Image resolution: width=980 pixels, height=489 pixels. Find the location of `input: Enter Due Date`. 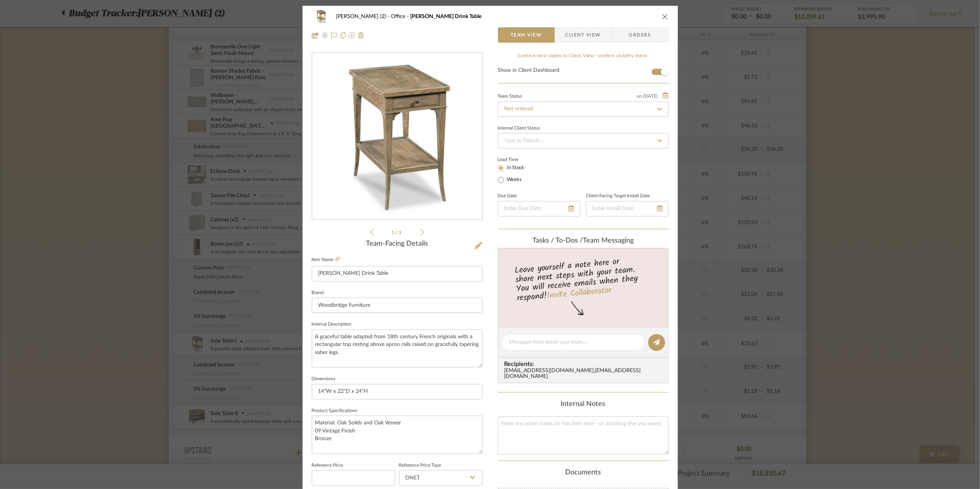

input: Enter Due Date is located at coordinates (539, 209).